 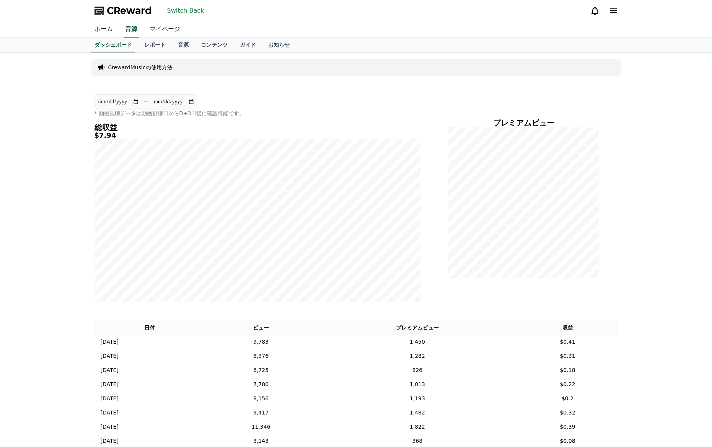 What do you see at coordinates (261, 398) in the screenshot?
I see `td: 8,156` at bounding box center [261, 398].